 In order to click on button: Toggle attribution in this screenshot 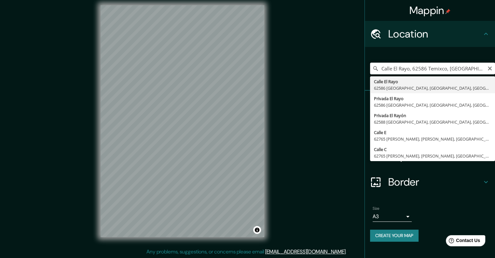, I will do `click(257, 230)`.